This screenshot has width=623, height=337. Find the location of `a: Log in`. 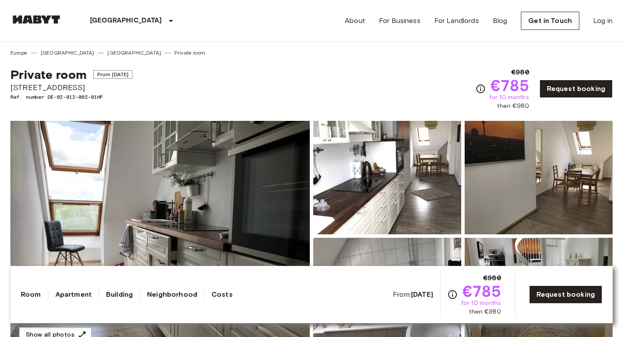

a: Log in is located at coordinates (603, 21).